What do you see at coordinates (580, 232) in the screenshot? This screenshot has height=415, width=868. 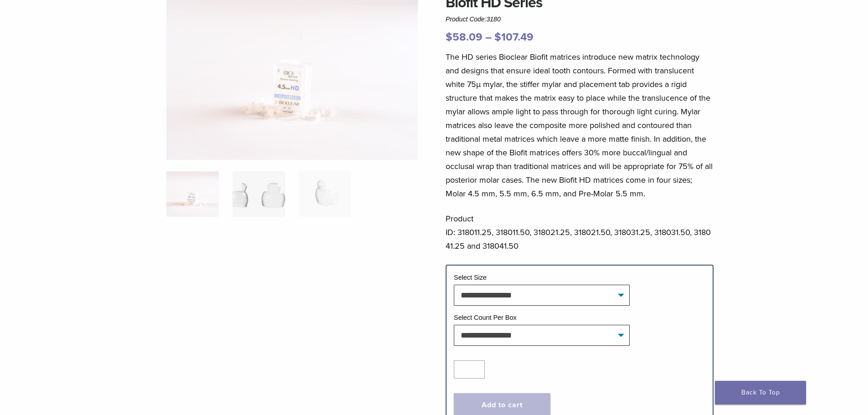 I see `p: Product ID: 318011.25, 318011.50, 318021.25, 318021.50, 318031.25, 318031.50, 318041.25 and 31804...` at bounding box center [580, 232].